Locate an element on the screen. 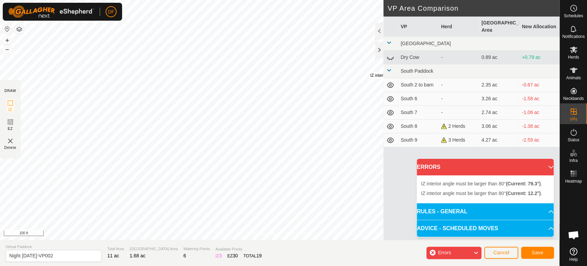 The height and width of the screenshot is (266, 587). th: Herd is located at coordinates (459, 26).